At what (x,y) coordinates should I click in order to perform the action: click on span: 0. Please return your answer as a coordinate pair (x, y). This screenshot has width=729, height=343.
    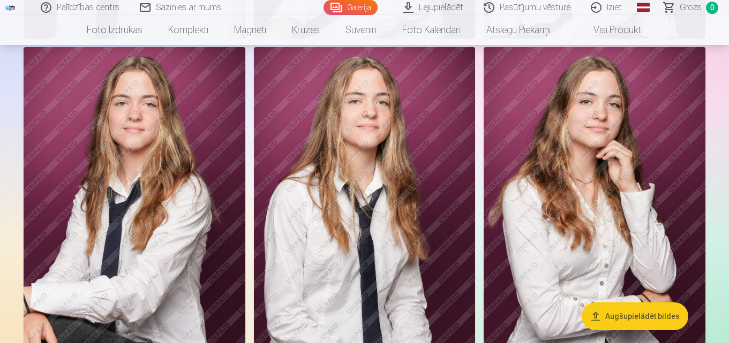
    Looking at the image, I should click on (711, 7).